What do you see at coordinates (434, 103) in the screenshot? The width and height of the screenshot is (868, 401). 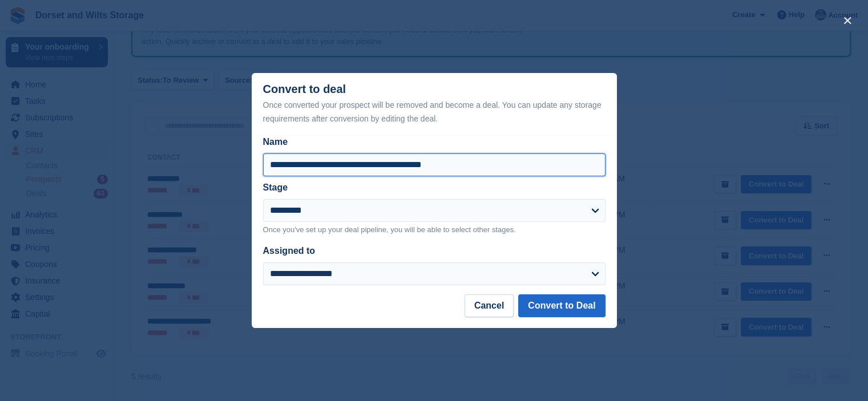 I see `div: Convert to deal` at bounding box center [434, 103].